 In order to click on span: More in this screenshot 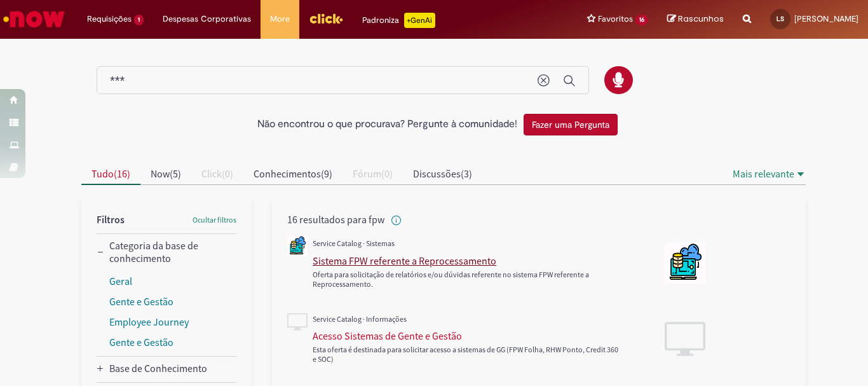, I will do `click(280, 19)`.